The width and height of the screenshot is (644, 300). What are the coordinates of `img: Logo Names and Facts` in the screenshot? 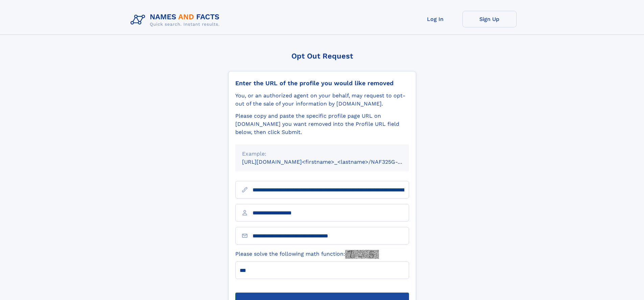 It's located at (176, 20).